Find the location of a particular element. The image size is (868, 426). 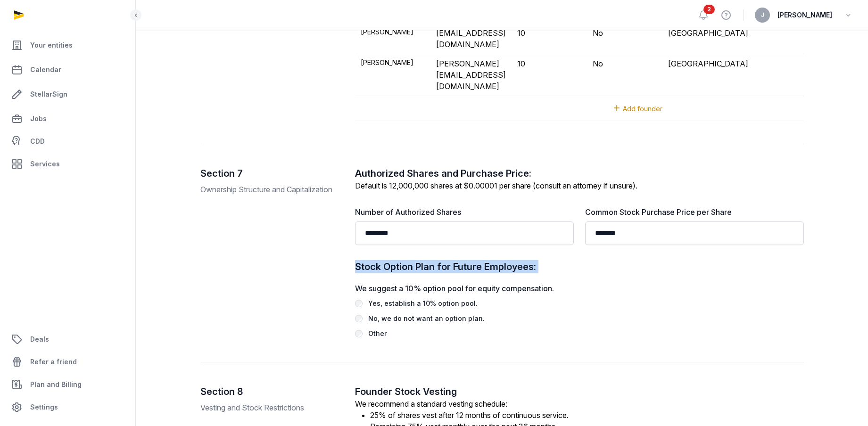

div: Other is located at coordinates (377, 334).